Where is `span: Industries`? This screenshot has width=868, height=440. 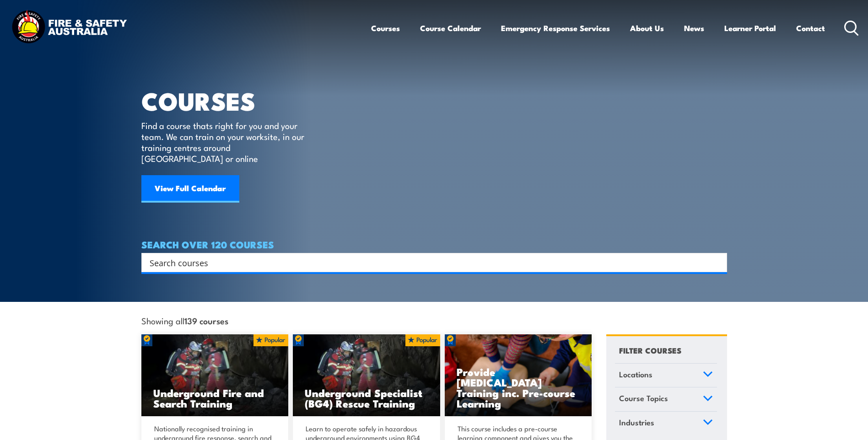 span: Industries is located at coordinates (636, 422).